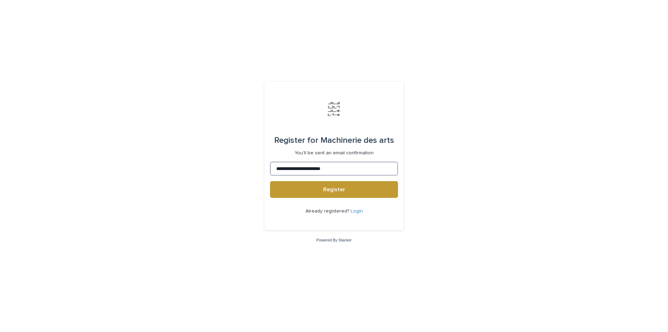  I want to click on div: Machinerie des arts, so click(334, 140).